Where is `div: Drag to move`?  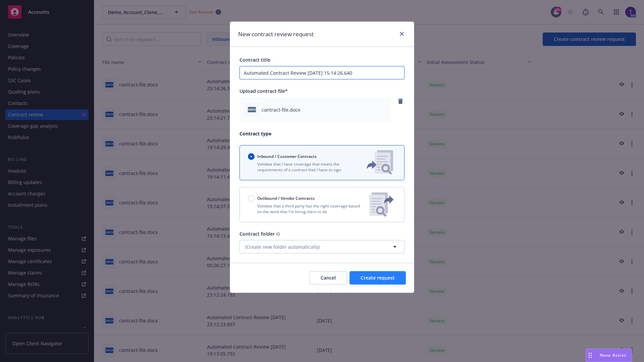
div: Drag to move is located at coordinates (590, 356).